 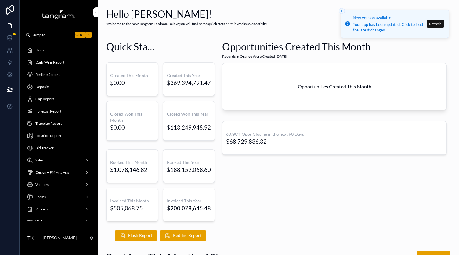 I want to click on button: Refresh, so click(x=435, y=24).